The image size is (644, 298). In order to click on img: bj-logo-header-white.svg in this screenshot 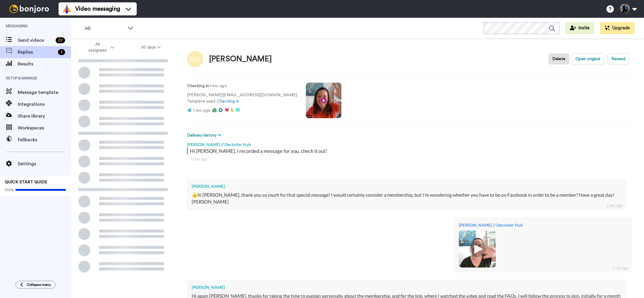, I will do `click(30, 9)`.